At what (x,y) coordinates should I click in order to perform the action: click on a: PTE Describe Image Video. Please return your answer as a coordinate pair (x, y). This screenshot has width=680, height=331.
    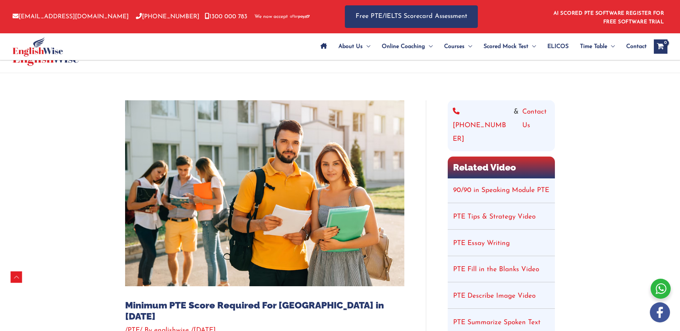
    Looking at the image, I should click on (494, 296).